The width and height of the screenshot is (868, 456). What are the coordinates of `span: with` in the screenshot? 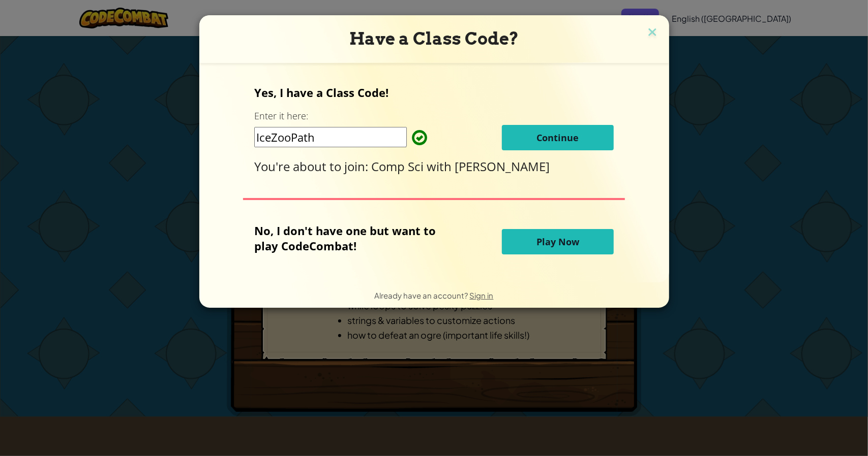 It's located at (440, 166).